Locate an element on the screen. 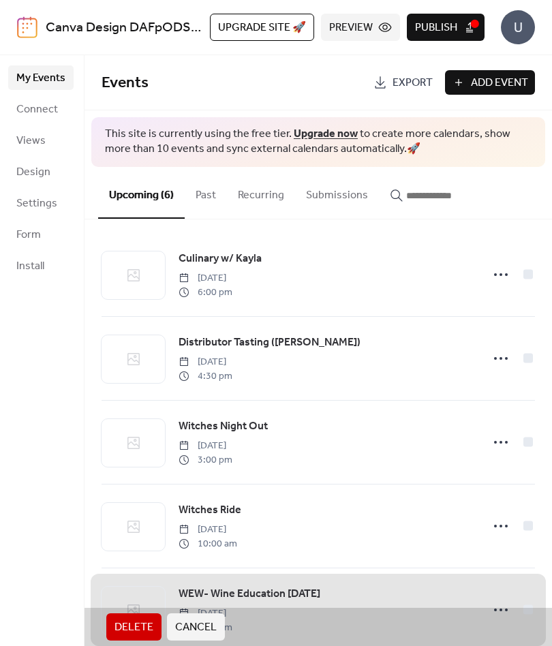 The width and height of the screenshot is (552, 646). a: Canva Design DAFpODSXOEY is located at coordinates (135, 28).